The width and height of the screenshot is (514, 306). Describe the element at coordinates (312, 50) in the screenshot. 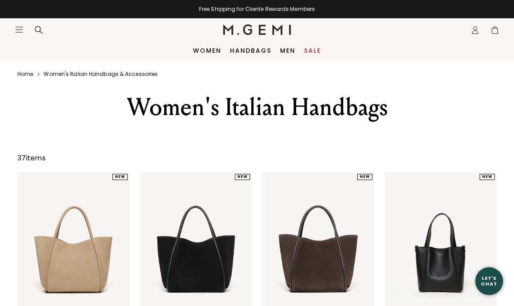

I see `a: Sale` at that location.